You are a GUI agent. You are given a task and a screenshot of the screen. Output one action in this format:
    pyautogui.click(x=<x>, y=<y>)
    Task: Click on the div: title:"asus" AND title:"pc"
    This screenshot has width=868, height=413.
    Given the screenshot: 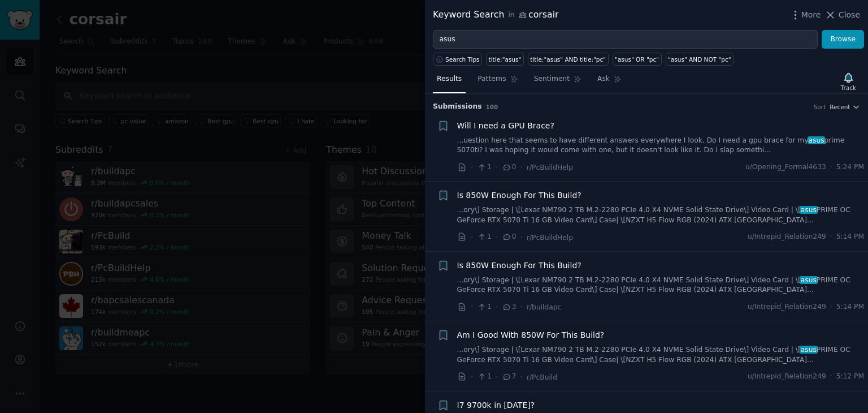 What is the action you would take?
    pyautogui.click(x=568, y=59)
    